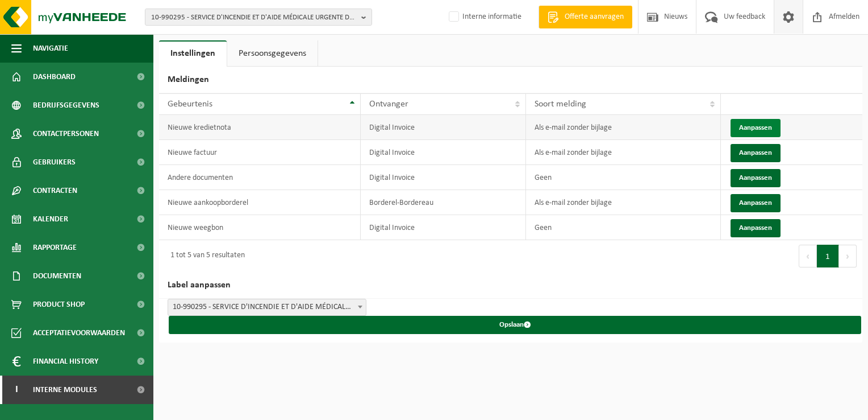 This screenshot has height=420, width=868. What do you see at coordinates (193, 54) in the screenshot?
I see `a: Instellingen` at bounding box center [193, 54].